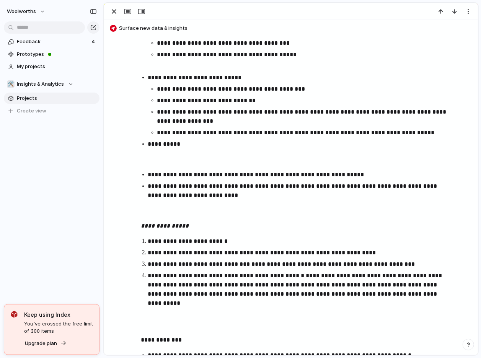 The height and width of the screenshot is (358, 481). Describe the element at coordinates (52, 111) in the screenshot. I see `button: Create view` at that location.